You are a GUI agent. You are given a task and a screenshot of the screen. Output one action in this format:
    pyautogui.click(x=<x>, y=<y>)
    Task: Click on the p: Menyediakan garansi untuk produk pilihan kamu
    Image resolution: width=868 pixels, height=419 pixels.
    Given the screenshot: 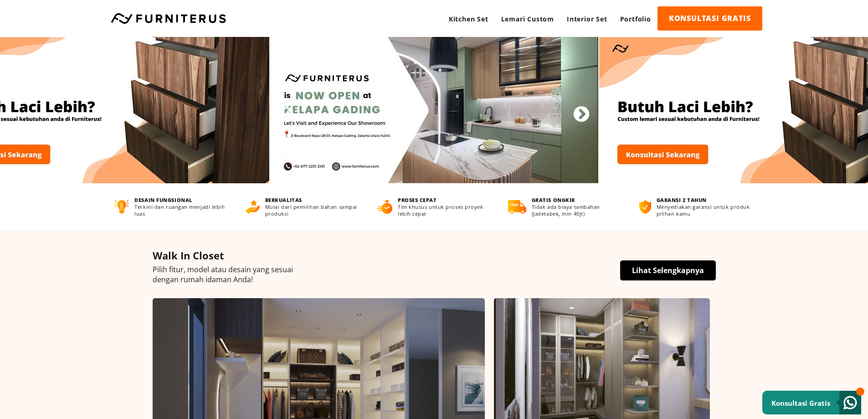 What is the action you would take?
    pyautogui.click(x=705, y=210)
    